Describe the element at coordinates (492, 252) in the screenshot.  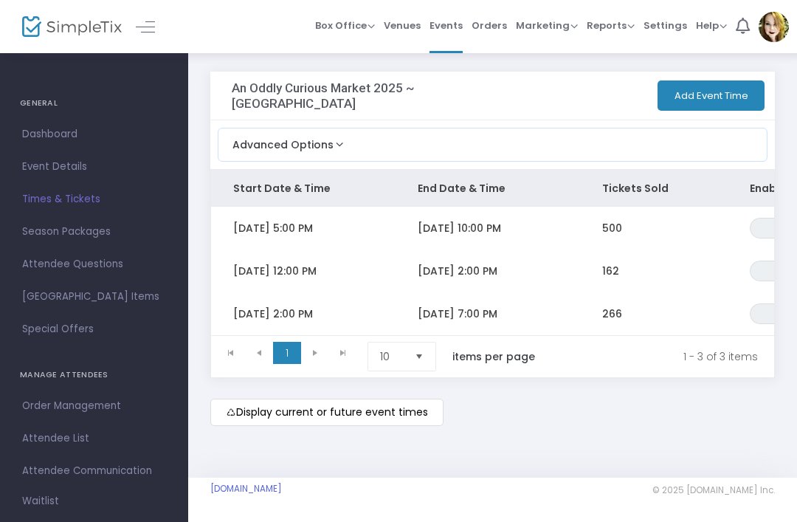
I see `div: Data table` at that location.